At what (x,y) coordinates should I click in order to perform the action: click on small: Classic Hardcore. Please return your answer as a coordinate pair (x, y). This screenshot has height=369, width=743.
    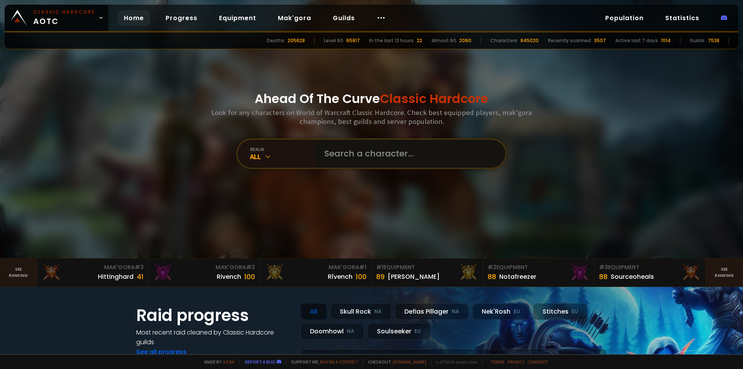
    Looking at the image, I should click on (64, 12).